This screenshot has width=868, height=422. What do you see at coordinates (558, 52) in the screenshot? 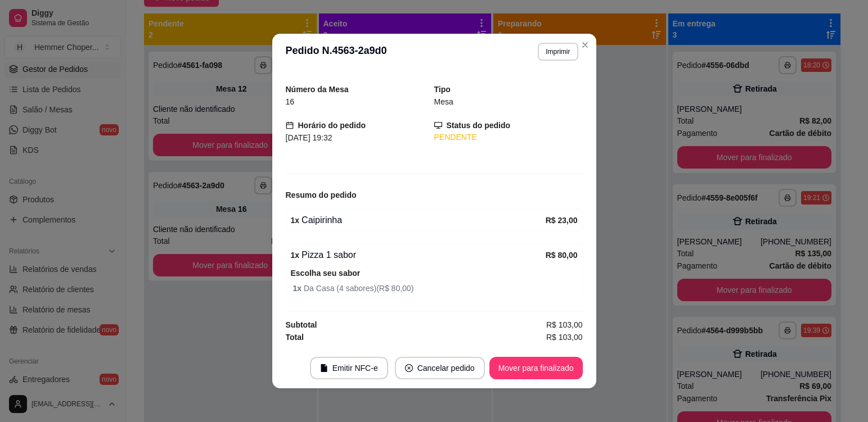
I see `button: Imprimir` at bounding box center [558, 52].